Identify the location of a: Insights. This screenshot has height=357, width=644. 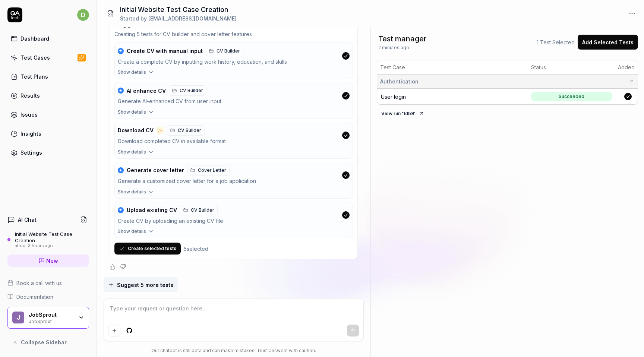
(48, 133).